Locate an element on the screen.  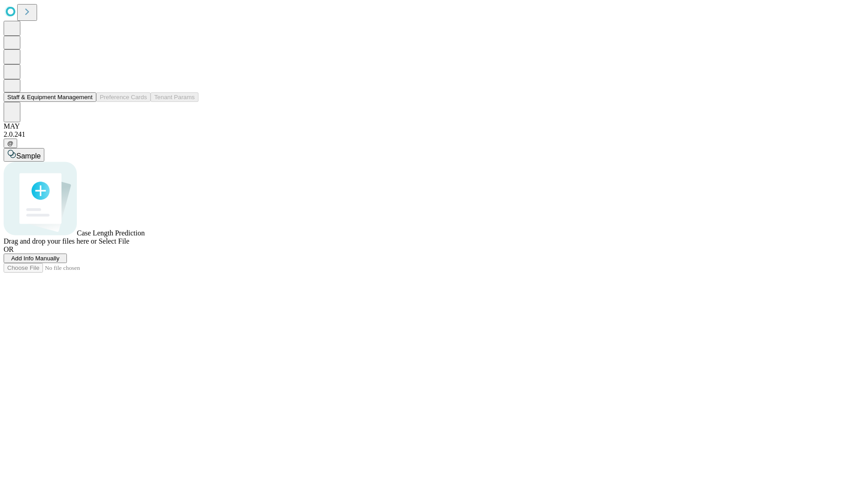
span: Drag and drop your files here or is located at coordinates (50, 241).